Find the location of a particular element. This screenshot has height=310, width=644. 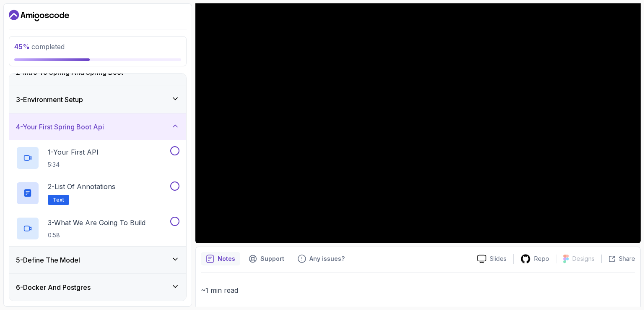

h3: 6 - Docker And Postgres is located at coordinates (53, 287).